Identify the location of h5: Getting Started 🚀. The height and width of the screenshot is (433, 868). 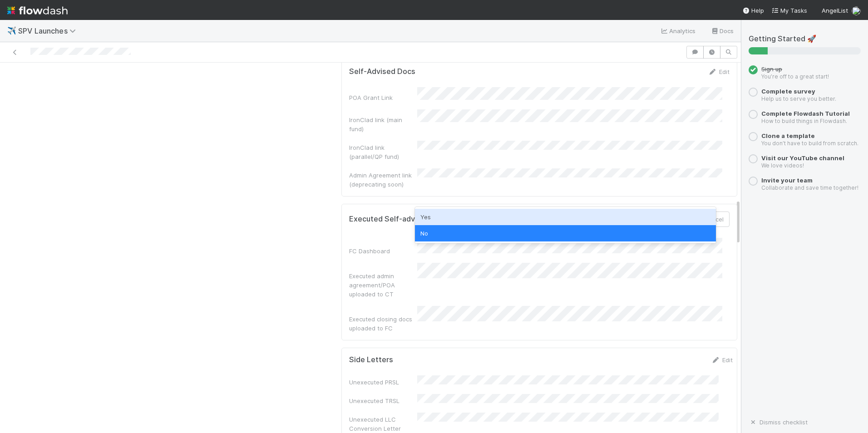
(804, 39).